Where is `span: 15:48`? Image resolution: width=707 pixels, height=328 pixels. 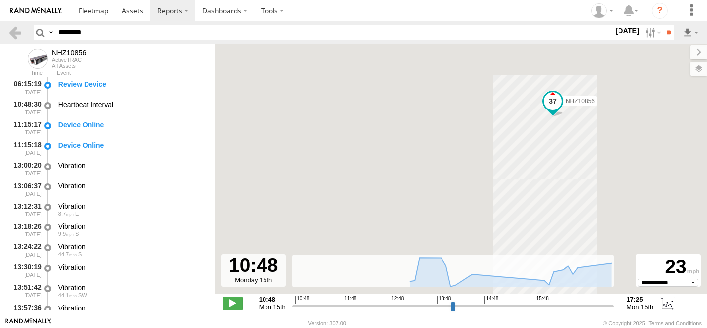
span: 15:48 is located at coordinates (542, 299).